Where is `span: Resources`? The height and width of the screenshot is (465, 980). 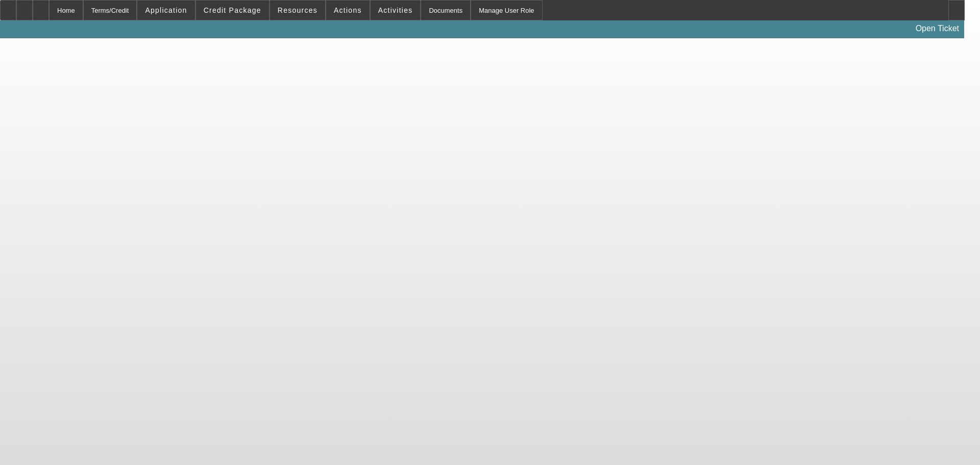
span: Resources is located at coordinates (297, 10).